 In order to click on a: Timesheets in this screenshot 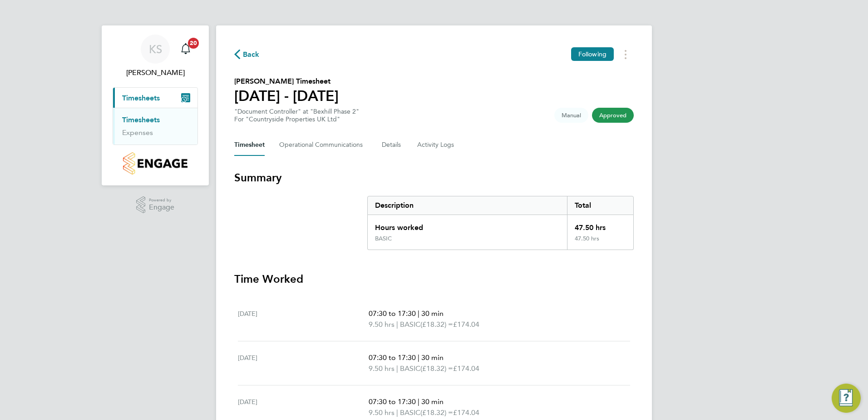, I will do `click(141, 119)`.